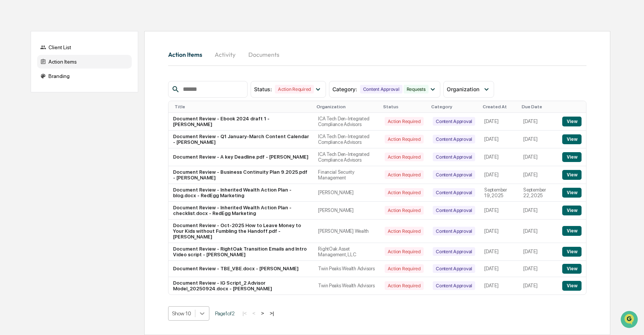 This screenshot has width=644, height=335. Describe the element at coordinates (226, 55) in the screenshot. I see `button: Activity` at that location.